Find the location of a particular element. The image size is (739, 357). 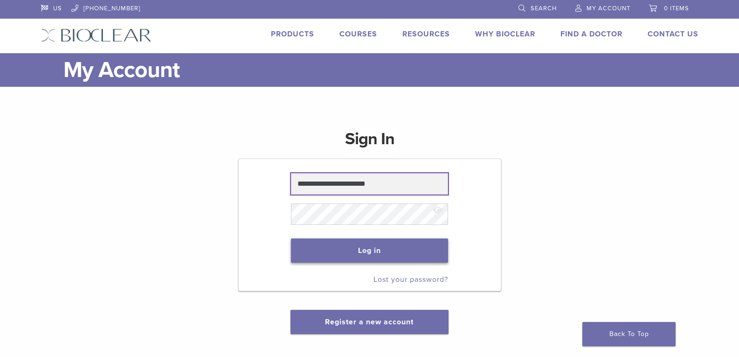

a: Courses is located at coordinates (358, 34).